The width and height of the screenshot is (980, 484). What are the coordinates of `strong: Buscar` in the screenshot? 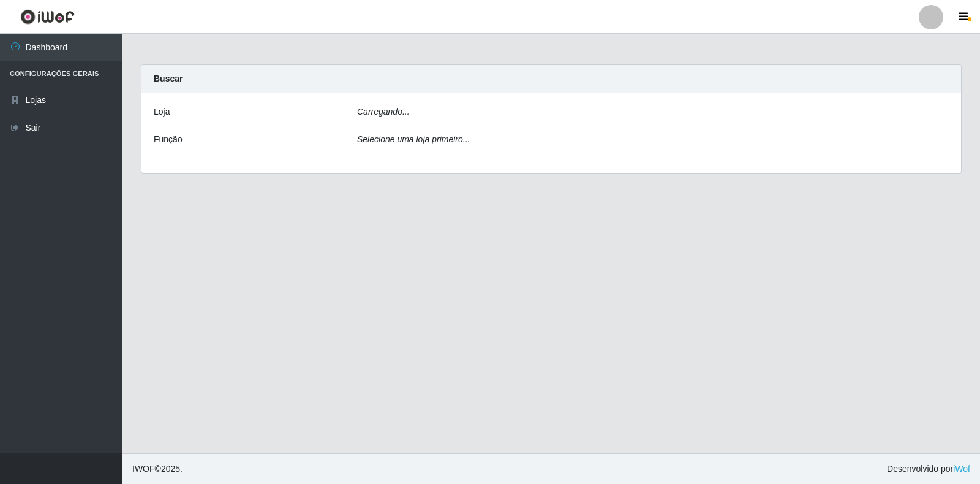 It's located at (168, 79).